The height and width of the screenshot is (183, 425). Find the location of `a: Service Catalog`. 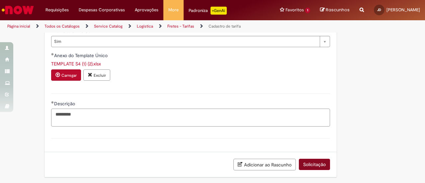

a: Service Catalog is located at coordinates (108, 26).